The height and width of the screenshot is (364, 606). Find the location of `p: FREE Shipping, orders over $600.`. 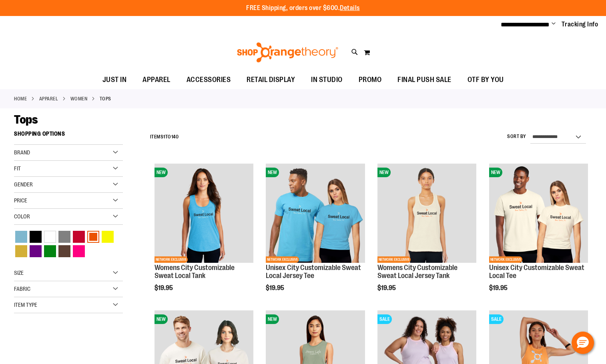

p: FREE Shipping, orders over $600. is located at coordinates (303, 8).